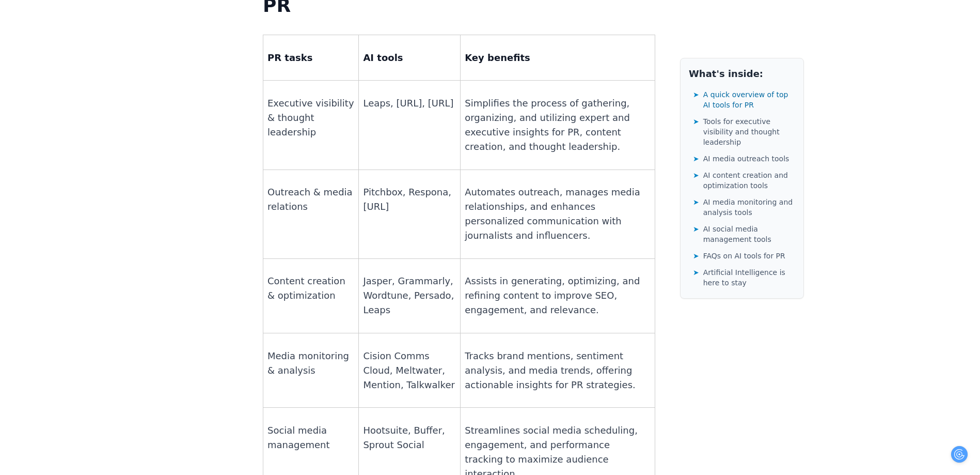 The height and width of the screenshot is (475, 980). What do you see at coordinates (311, 200) in the screenshot?
I see `p: Outreach & media relations` at bounding box center [311, 200].